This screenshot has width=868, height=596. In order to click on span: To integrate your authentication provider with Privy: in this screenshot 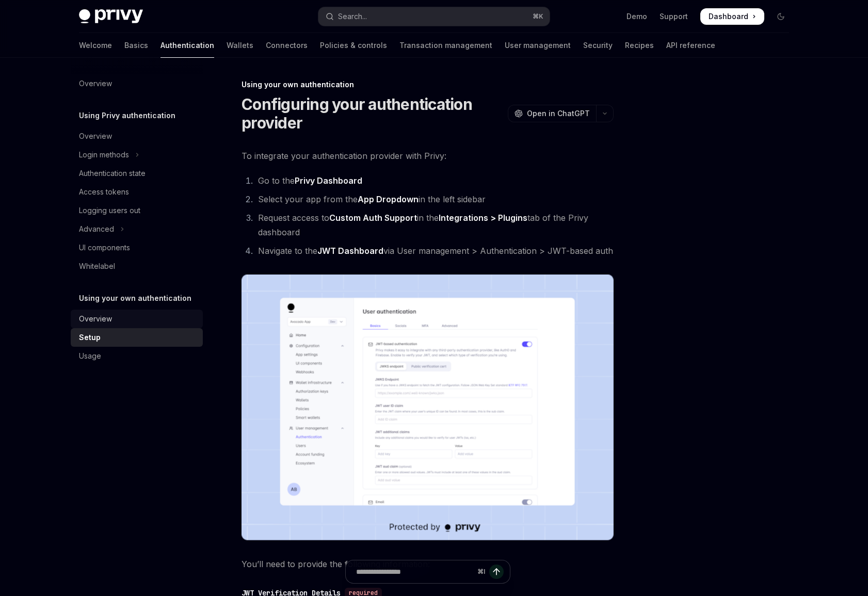, I will do `click(427, 156)`.